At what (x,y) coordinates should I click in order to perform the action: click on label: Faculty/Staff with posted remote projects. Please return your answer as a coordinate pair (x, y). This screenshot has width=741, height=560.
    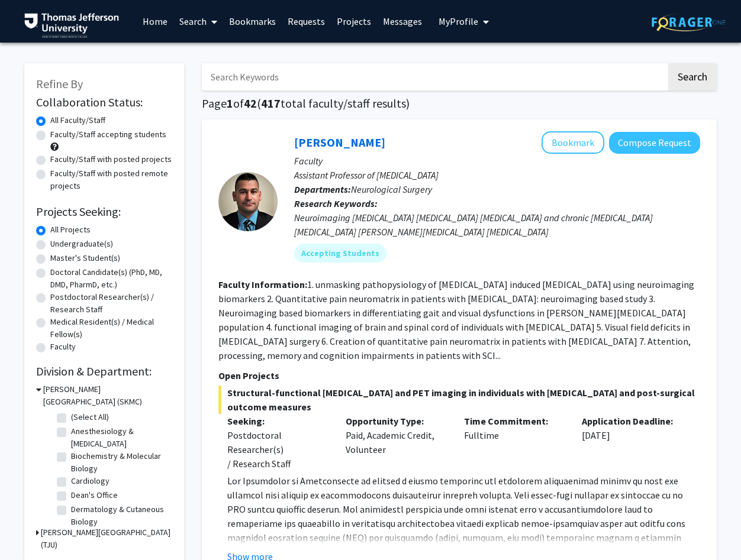
    Looking at the image, I should click on (111, 179).